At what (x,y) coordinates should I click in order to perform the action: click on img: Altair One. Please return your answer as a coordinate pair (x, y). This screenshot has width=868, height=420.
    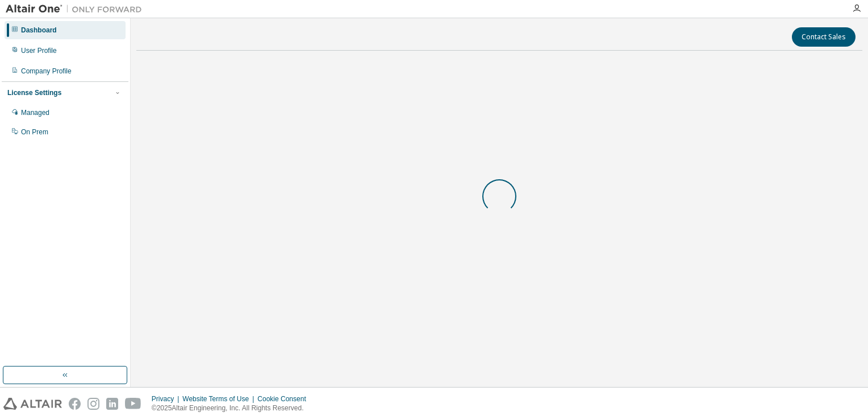
    Looking at the image, I should click on (76, 9).